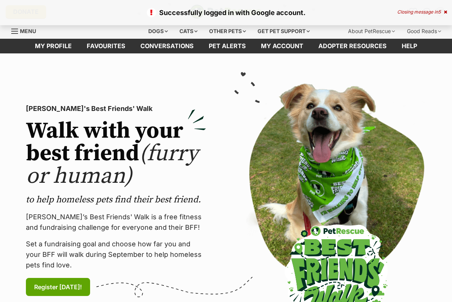 The height and width of the screenshot is (302, 452). Describe the element at coordinates (189, 31) in the screenshot. I see `div: Cats` at that location.